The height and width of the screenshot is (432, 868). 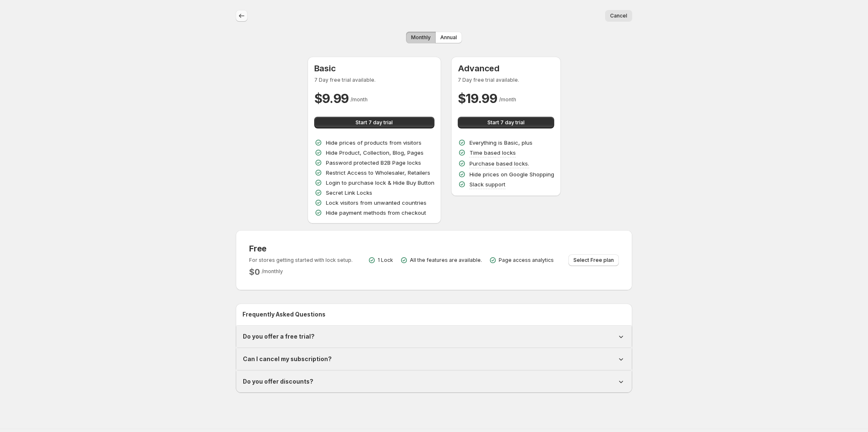 I want to click on button: Monthly, so click(x=421, y=38).